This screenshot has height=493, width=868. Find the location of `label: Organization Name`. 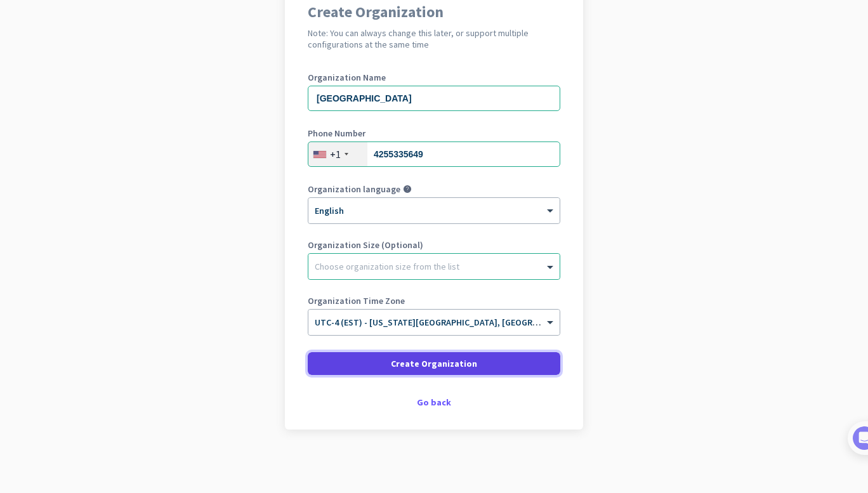

label: Organization Name is located at coordinates (434, 78).